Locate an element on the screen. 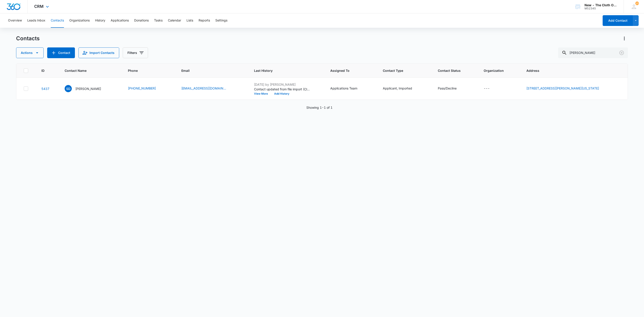 This screenshot has width=644, height=317. div: Email - spa.daviss@gmail.com - Select to Edit Field is located at coordinates (208, 88).